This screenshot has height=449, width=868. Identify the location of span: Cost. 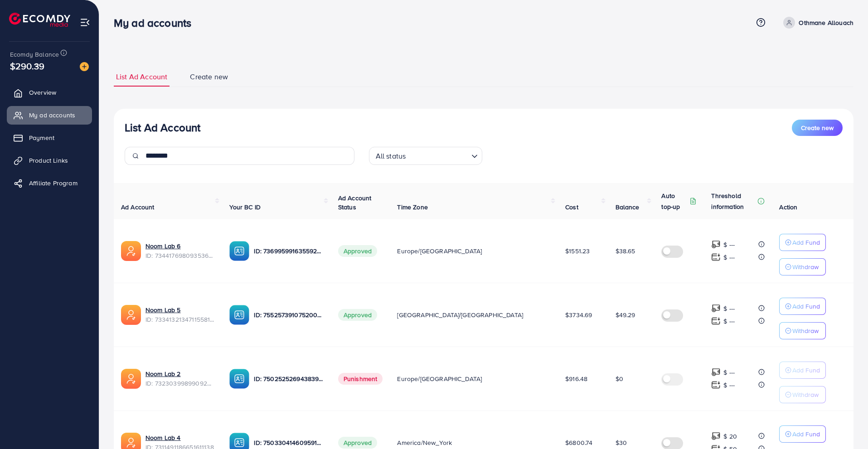
(571, 207).